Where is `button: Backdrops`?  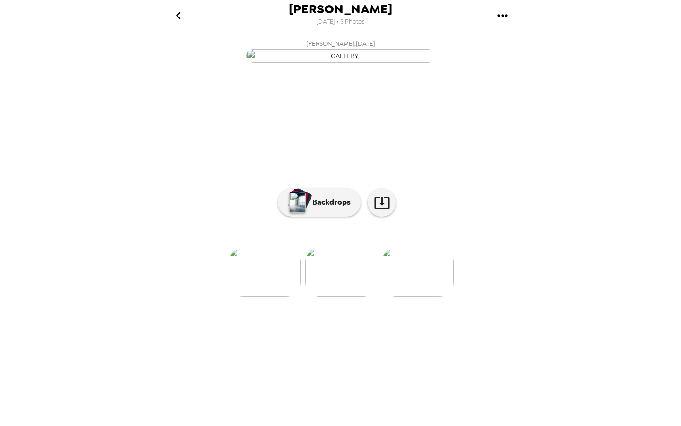 button: Backdrops is located at coordinates (319, 203).